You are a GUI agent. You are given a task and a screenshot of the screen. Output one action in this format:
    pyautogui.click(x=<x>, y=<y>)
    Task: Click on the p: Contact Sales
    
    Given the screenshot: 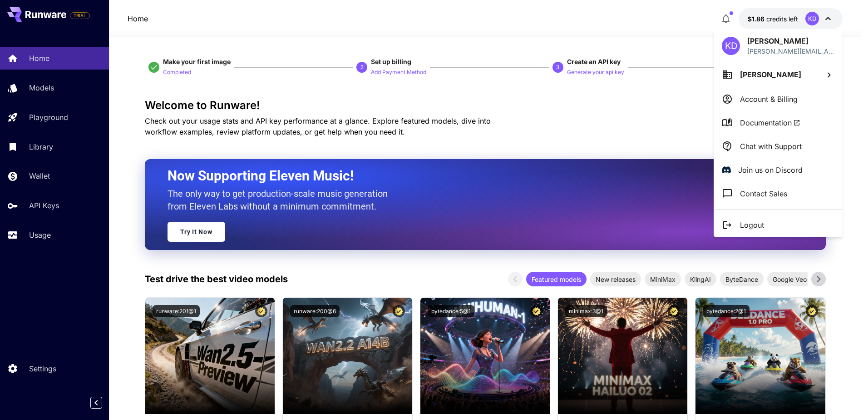 What is the action you would take?
    pyautogui.click(x=764, y=194)
    